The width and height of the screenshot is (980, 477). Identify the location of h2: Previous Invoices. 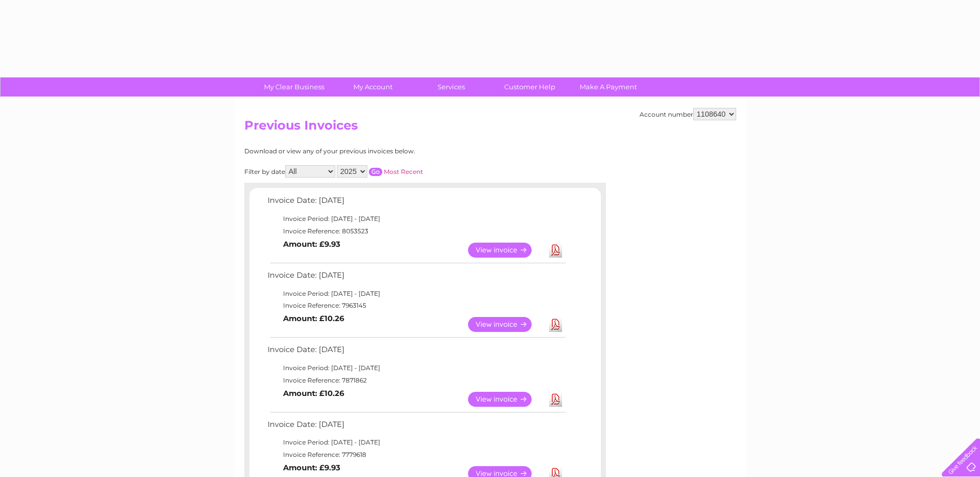
(490, 128).